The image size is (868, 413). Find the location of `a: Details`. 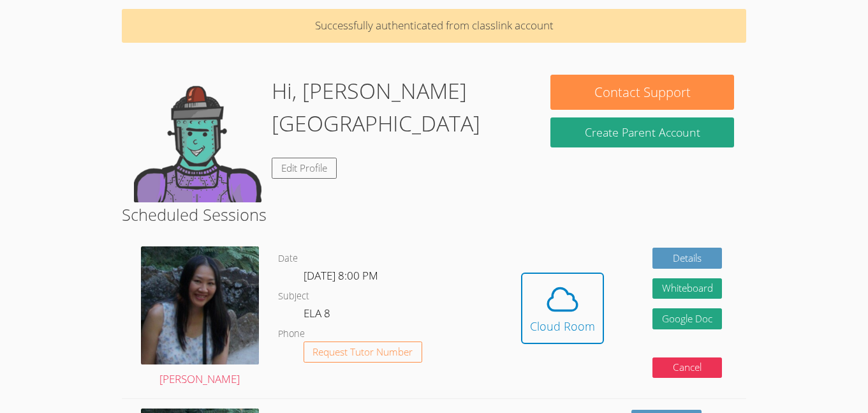

a: Details is located at coordinates (687, 257).